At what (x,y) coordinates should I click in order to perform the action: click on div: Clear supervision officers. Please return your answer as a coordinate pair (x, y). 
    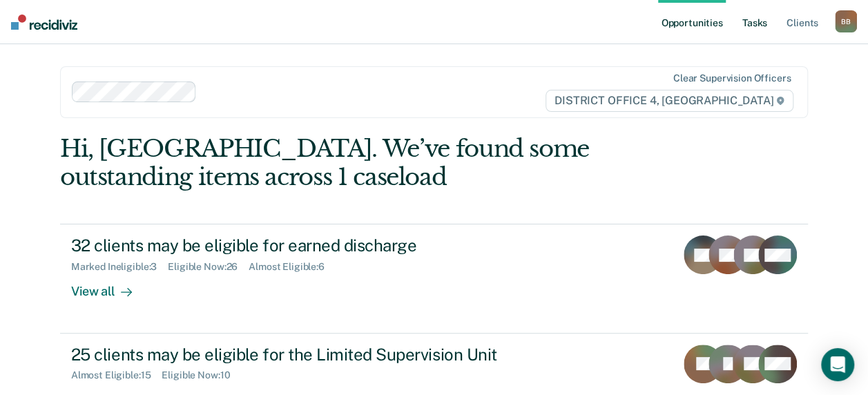
    Looking at the image, I should click on (732, 78).